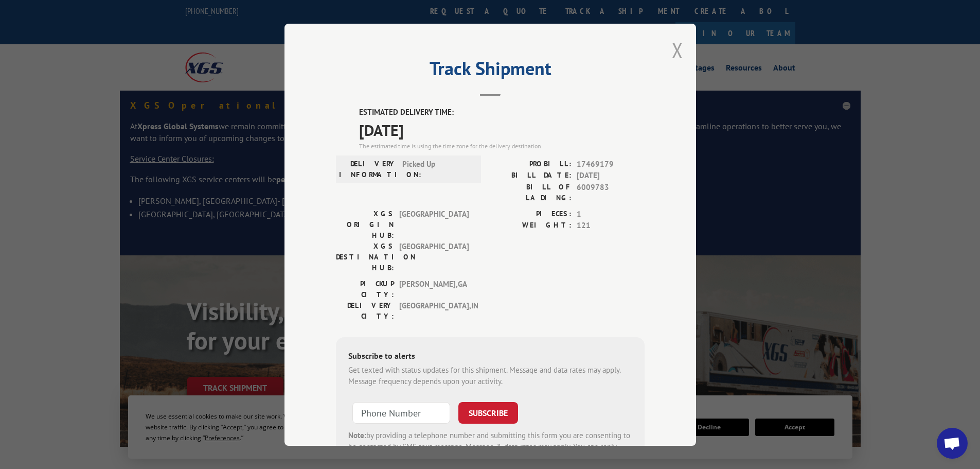  Describe the element at coordinates (531, 163) in the screenshot. I see `label: PROBILL:` at that location.